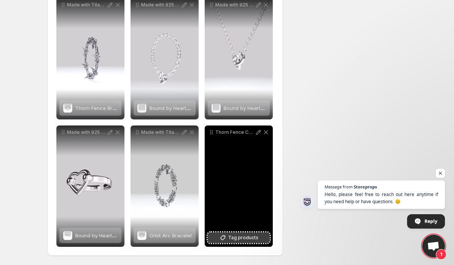  Describe the element at coordinates (239, 237) in the screenshot. I see `button: Tag products` at that location.